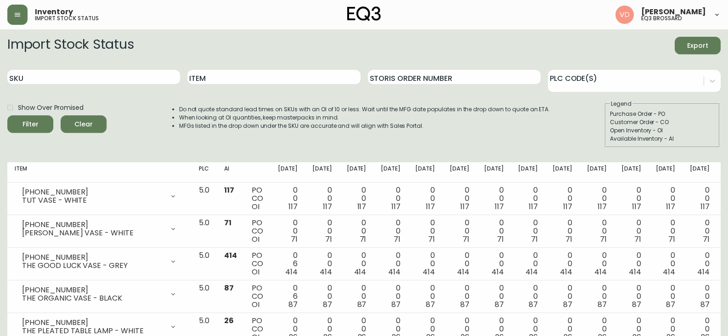 Image resolution: width=728 pixels, height=336 pixels. What do you see at coordinates (365, 109) in the screenshot?
I see `li: Do not quote standard lead times on SKUs with an OI of 10 or less. Wait until the MFG date popula...` at bounding box center [365, 109].